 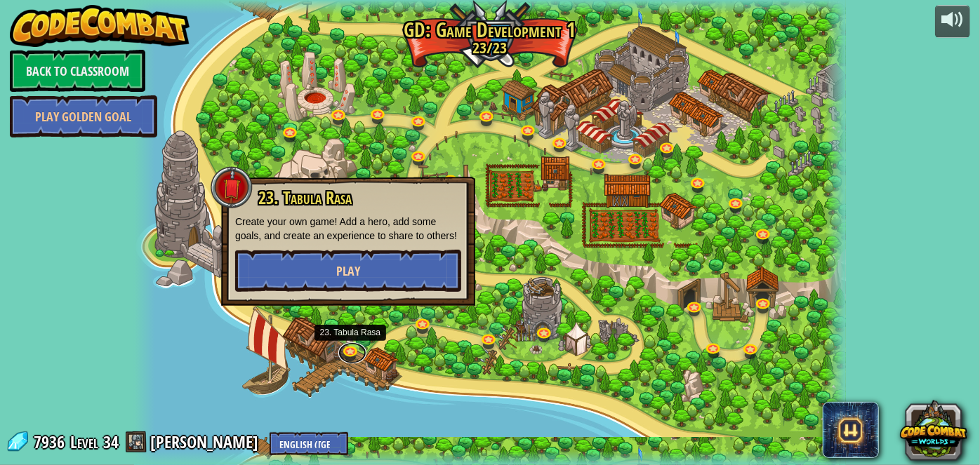 What do you see at coordinates (953, 21) in the screenshot?
I see `button: Adjust volume` at bounding box center [953, 21].